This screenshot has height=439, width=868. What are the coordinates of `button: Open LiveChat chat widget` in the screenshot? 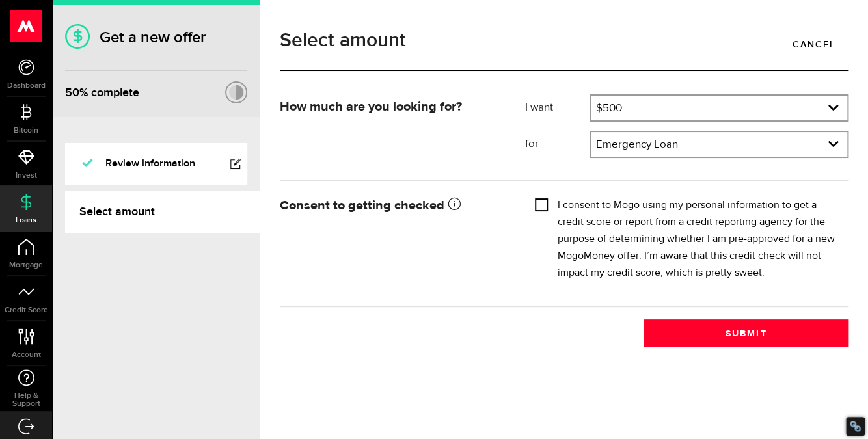 It's located at (30, 25).